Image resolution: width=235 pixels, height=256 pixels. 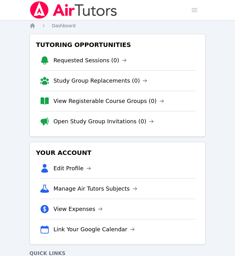 What do you see at coordinates (64, 26) in the screenshot?
I see `a: Dashboard` at bounding box center [64, 26].